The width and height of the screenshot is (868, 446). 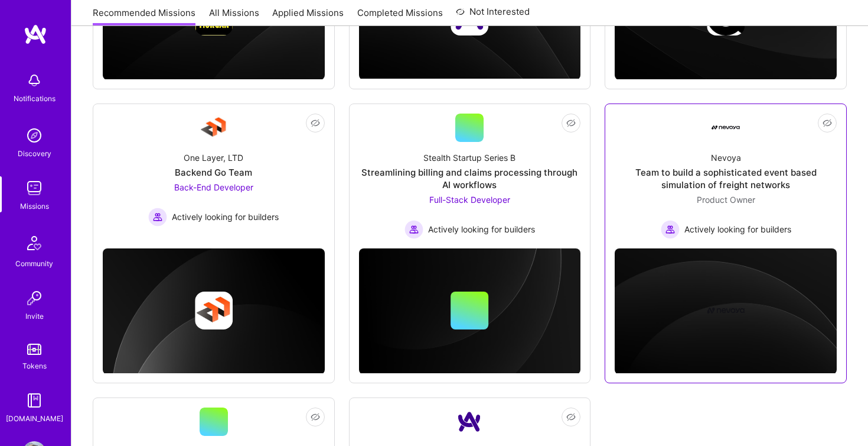 I want to click on div: Team to build a sophisticated event based simulation of freight networks, so click(x=726, y=179).